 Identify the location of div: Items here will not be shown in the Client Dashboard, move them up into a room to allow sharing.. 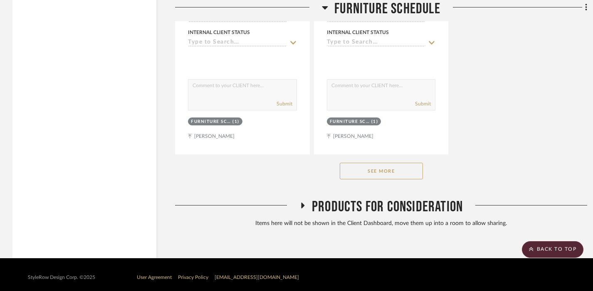
(381, 224).